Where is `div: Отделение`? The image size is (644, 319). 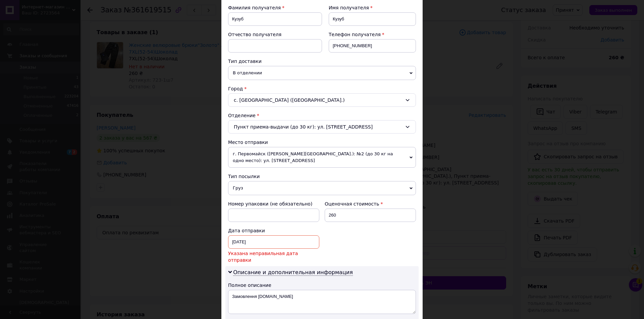
div: Отделение is located at coordinates (322, 116).